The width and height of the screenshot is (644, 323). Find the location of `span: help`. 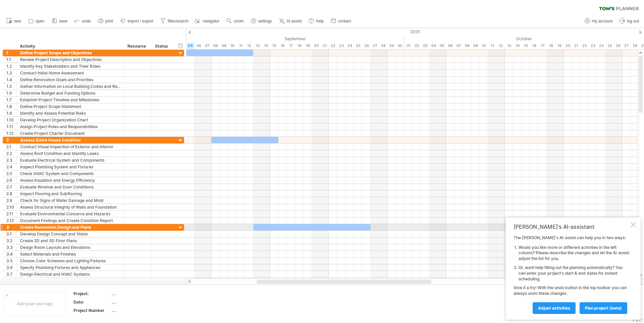

span: help is located at coordinates (320, 21).